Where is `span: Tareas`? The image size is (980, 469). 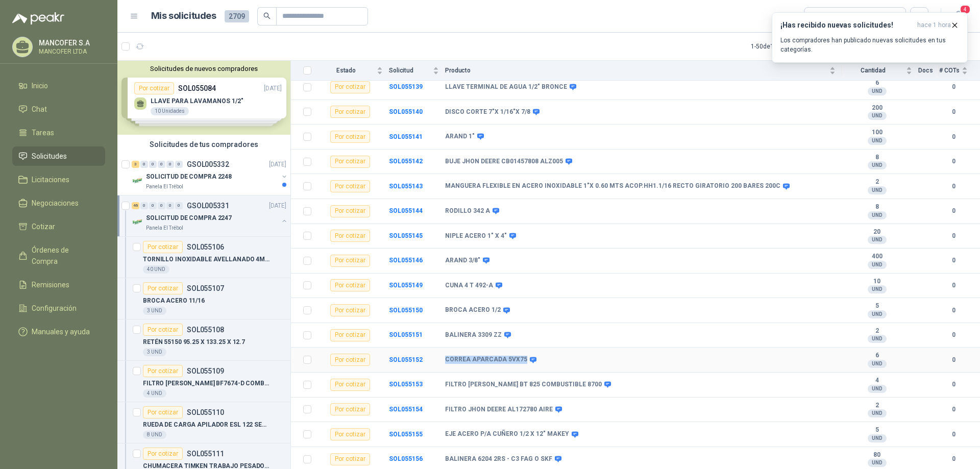 span: Tareas is located at coordinates (43, 133).